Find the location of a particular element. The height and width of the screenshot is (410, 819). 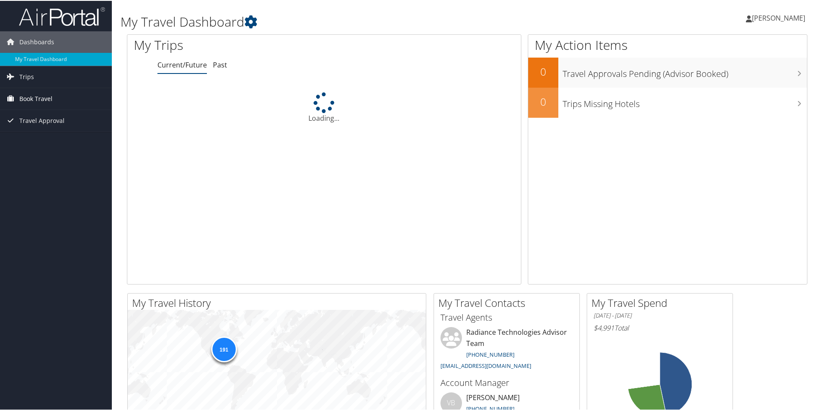

div: Loading... is located at coordinates (324, 107).